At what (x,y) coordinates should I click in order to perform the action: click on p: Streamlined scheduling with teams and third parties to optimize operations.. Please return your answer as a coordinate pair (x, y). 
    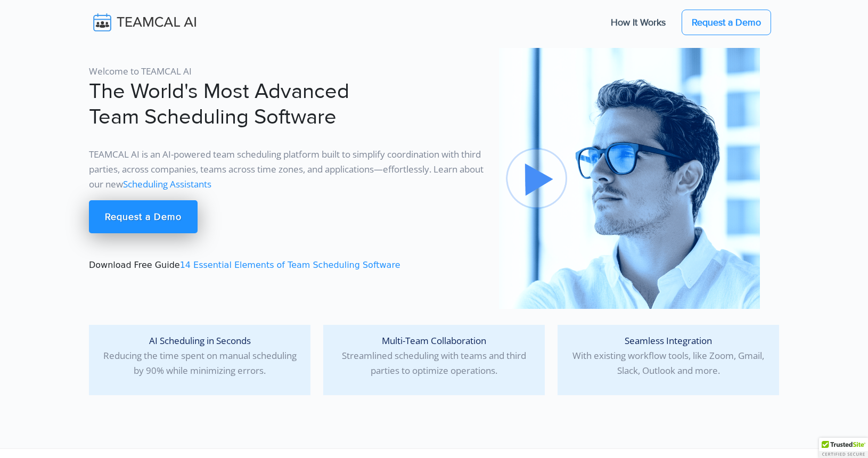
    Looking at the image, I should click on (434, 356).